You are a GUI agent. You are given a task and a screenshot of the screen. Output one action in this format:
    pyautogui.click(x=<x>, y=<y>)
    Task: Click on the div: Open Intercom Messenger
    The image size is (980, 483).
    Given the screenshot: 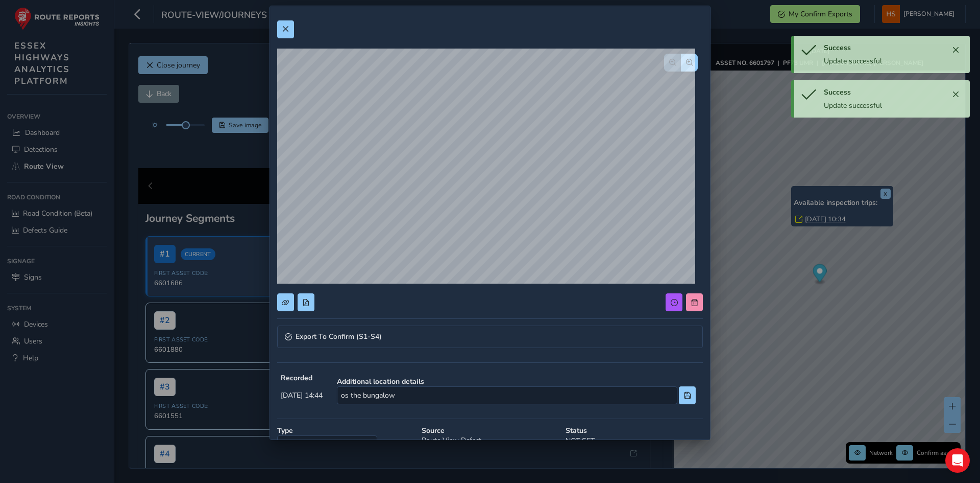 What is the action you would take?
    pyautogui.click(x=957, y=460)
    